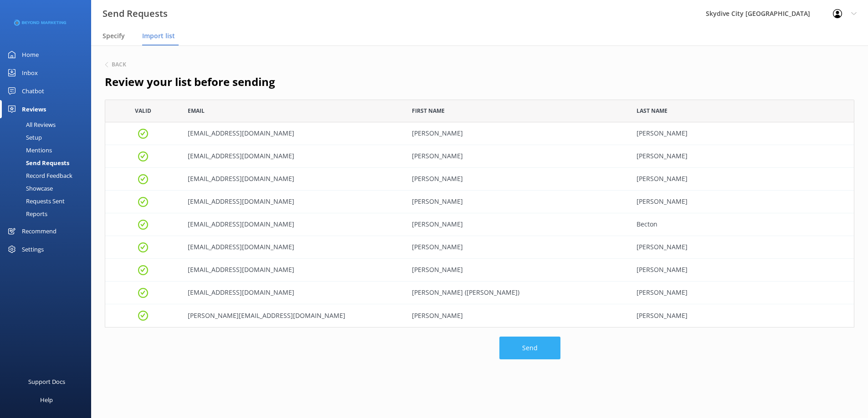  What do you see at coordinates (517, 270) in the screenshot?
I see `div: Melissa` at bounding box center [517, 270].